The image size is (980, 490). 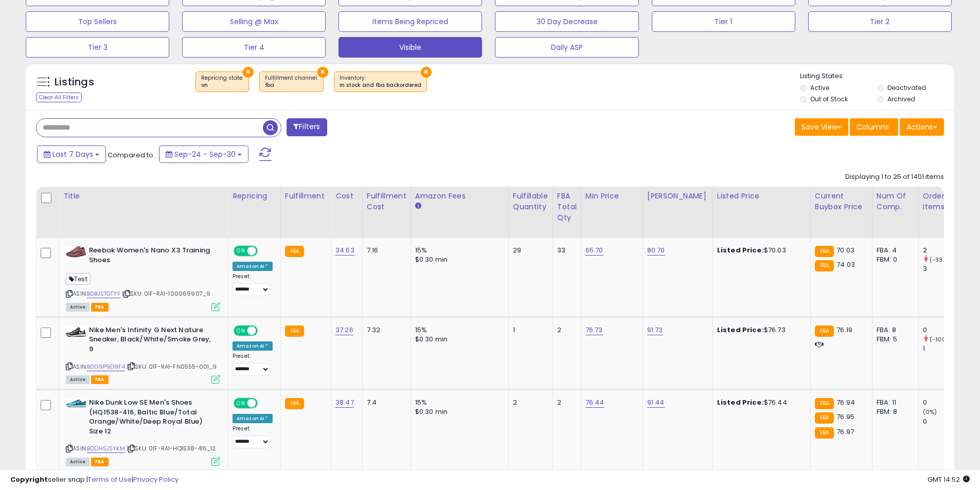 I want to click on button: Tier 4, so click(x=254, y=48).